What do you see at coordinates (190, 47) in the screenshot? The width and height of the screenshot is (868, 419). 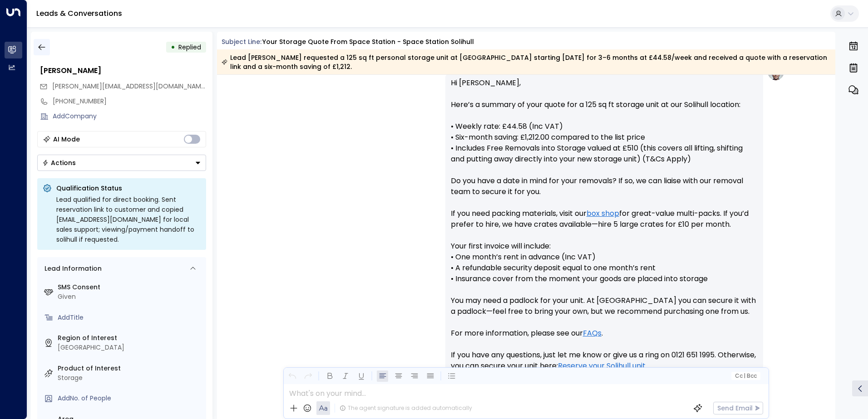 I see `span: Replied` at bounding box center [190, 47].